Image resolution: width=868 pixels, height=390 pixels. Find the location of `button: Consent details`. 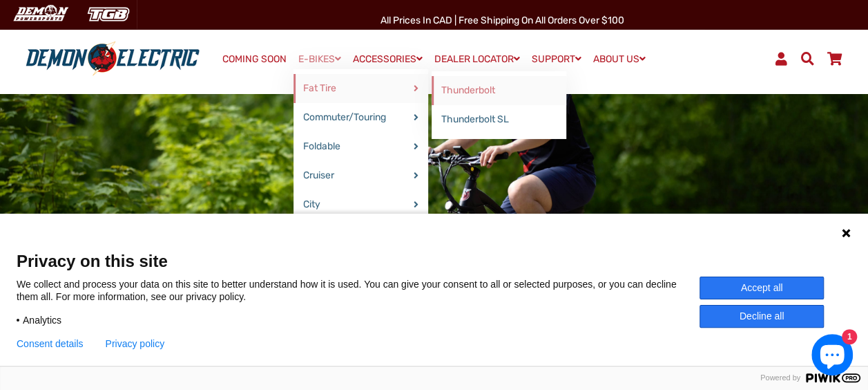

button: Consent details is located at coordinates (50, 343).